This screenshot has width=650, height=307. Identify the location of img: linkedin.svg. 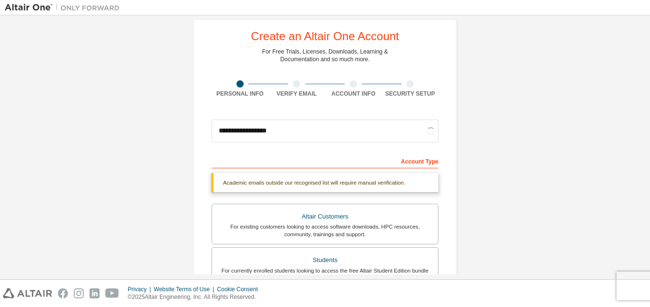
(94, 293).